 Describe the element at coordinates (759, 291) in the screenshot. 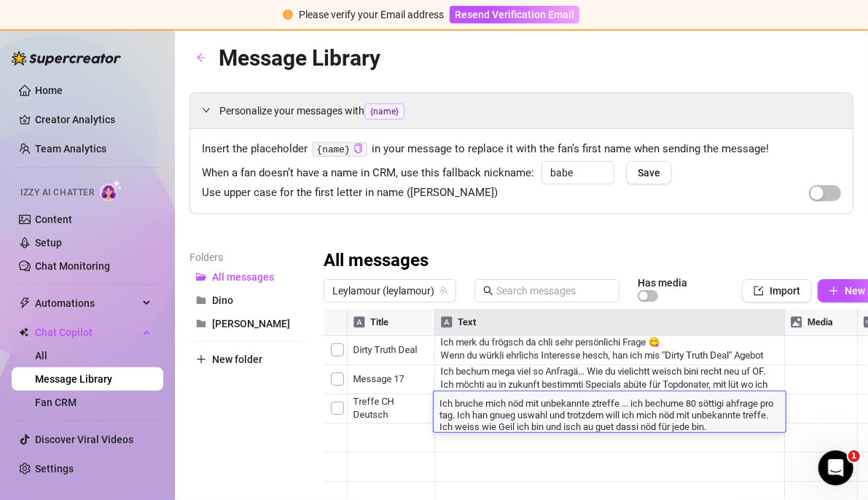

I see `span: import` at that location.